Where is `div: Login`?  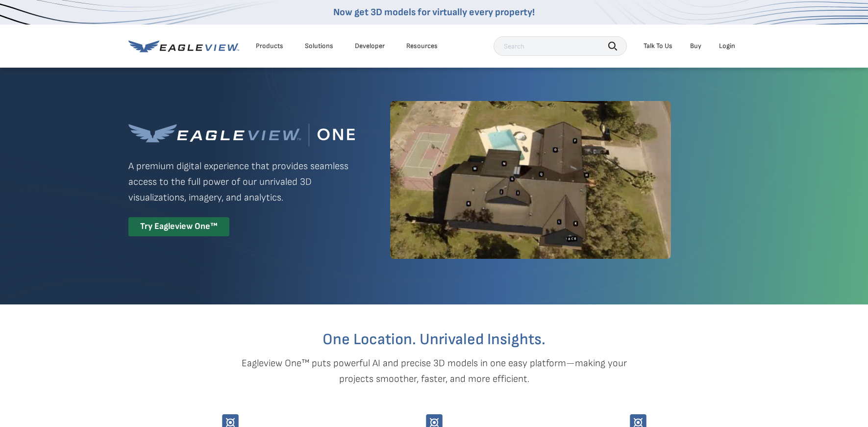
div: Login is located at coordinates (727, 46).